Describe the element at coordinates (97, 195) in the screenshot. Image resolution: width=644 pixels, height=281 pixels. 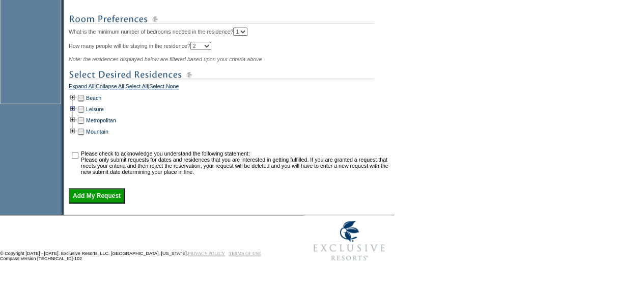
I see `input: Add My Request` at that location.